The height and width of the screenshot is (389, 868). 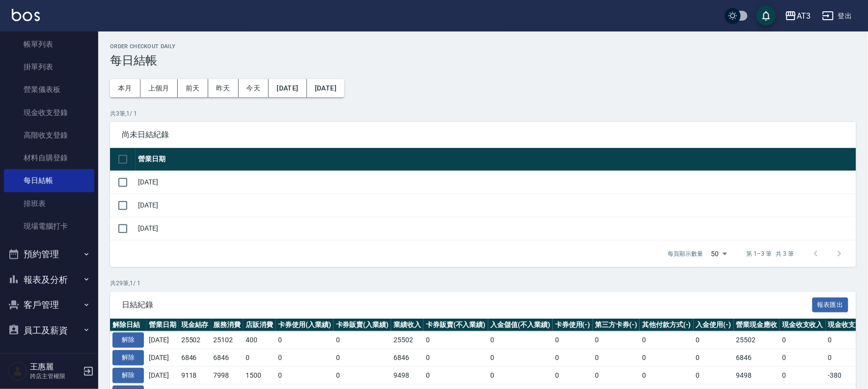 What do you see at coordinates (128, 325) in the screenshot?
I see `th: 解除日結` at bounding box center [128, 325].